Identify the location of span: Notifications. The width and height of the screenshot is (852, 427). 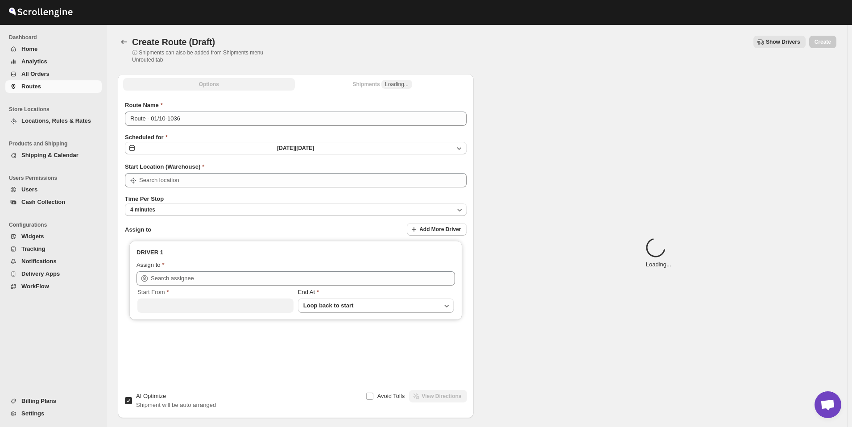
(39, 261).